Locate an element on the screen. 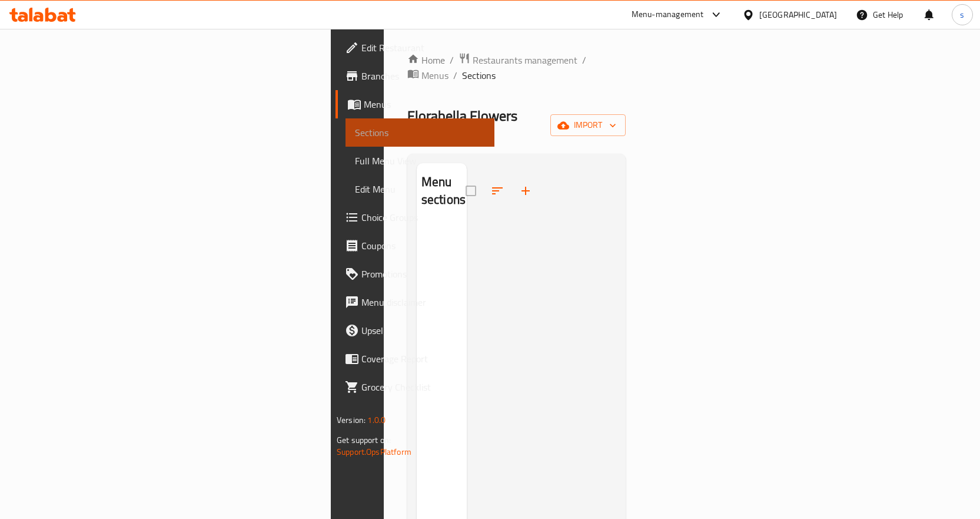 The width and height of the screenshot is (980, 519). a: Support.OpsPlatform is located at coordinates (374, 452).